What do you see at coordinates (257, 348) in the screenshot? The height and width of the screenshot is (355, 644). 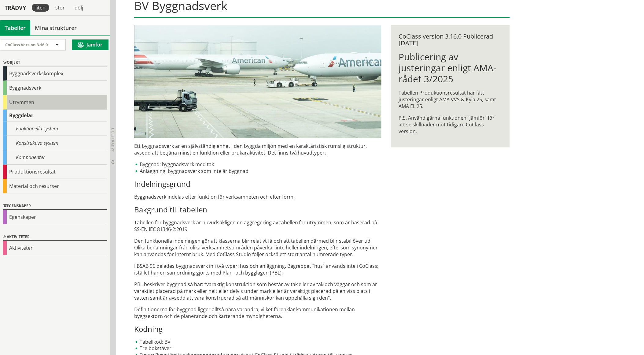 I see `li: Tre bokstäver` at bounding box center [257, 348].